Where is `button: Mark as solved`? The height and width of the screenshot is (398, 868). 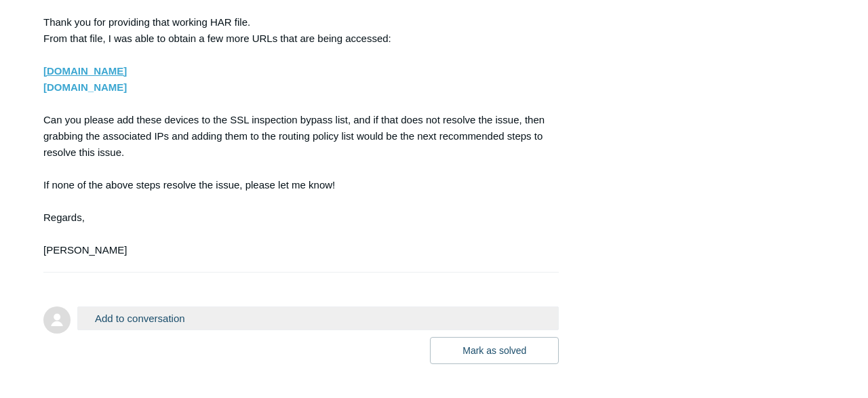 button: Mark as solved is located at coordinates (494, 350).